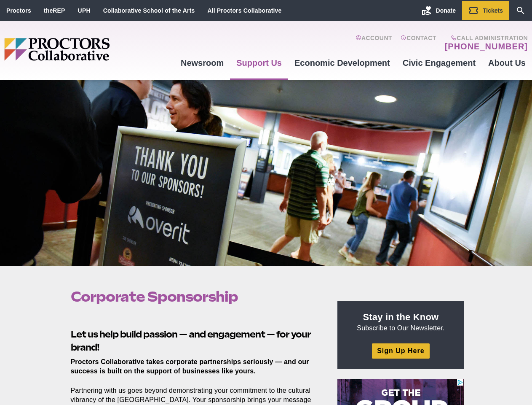 Image resolution: width=532 pixels, height=405 pixels. I want to click on a: Economic Development, so click(342, 63).